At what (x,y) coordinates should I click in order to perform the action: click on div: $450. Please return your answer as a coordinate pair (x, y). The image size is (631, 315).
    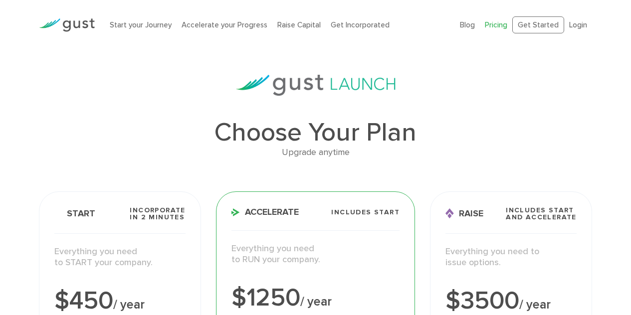
    Looking at the image, I should click on (120, 301).